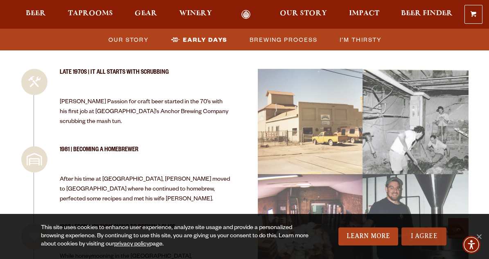  What do you see at coordinates (36, 14) in the screenshot?
I see `a: Beer` at bounding box center [36, 14].